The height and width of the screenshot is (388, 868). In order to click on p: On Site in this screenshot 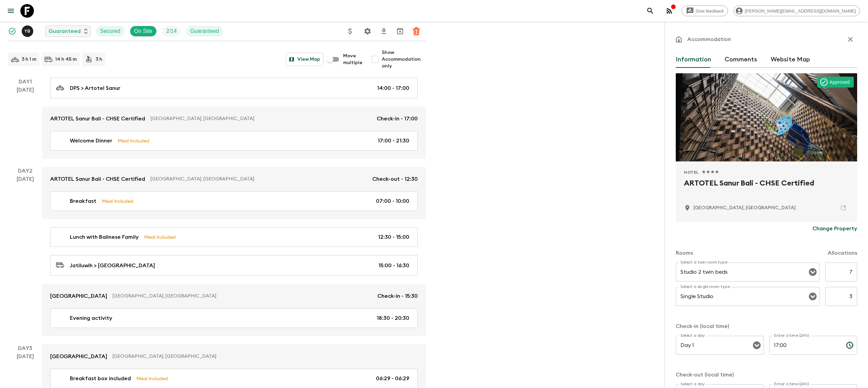, I will do `click(143, 31)`.